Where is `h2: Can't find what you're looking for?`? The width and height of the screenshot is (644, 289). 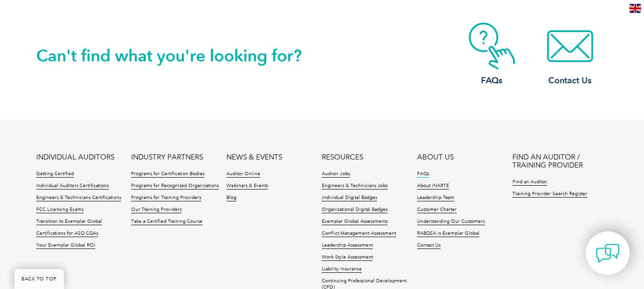 h2: Can't find what you're looking for? is located at coordinates (179, 56).